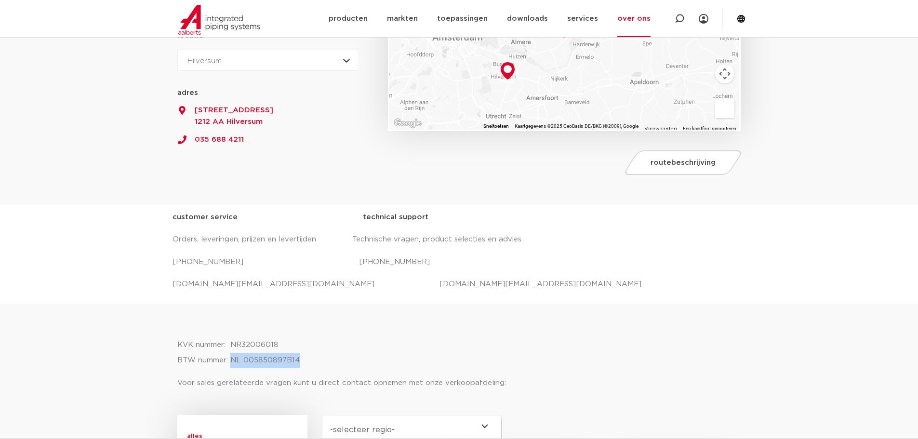 This screenshot has width=918, height=439. Describe the element at coordinates (682, 162) in the screenshot. I see `span: routebeschrijving` at that location.